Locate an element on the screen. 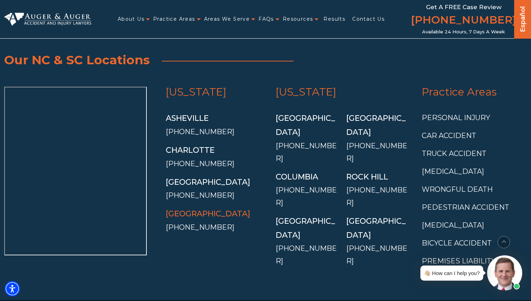 This screenshot has height=301, width=531. a: Columbia is located at coordinates (297, 177).